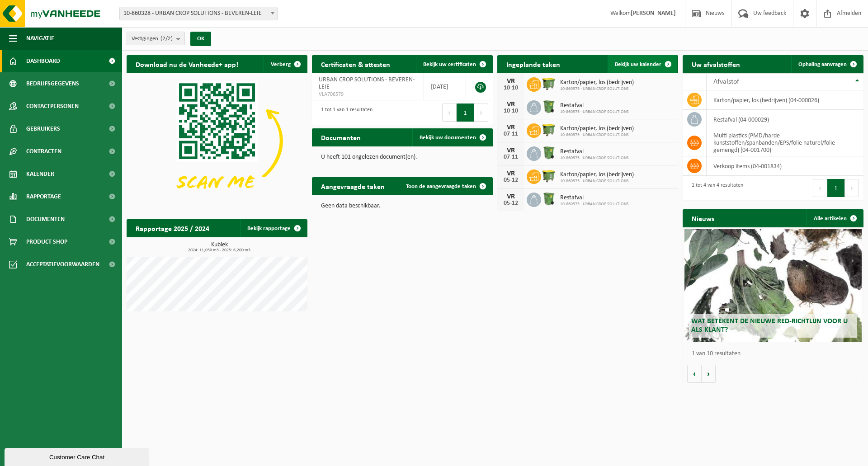 The height and width of the screenshot is (466, 868). What do you see at coordinates (341, 137) in the screenshot?
I see `h2: Documenten` at bounding box center [341, 137].